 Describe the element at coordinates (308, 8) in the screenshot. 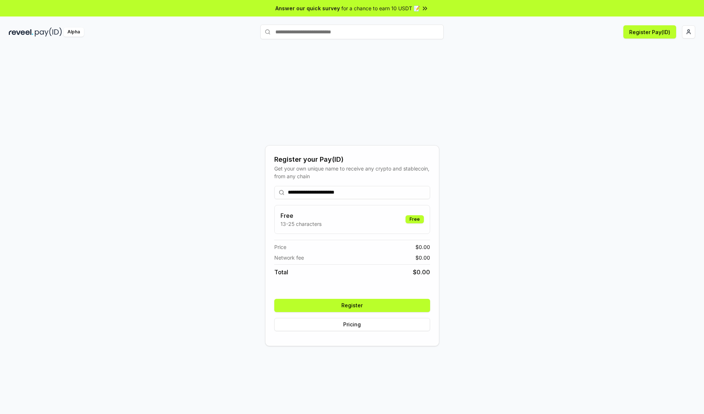

I see `span: Answer our quick survey` at that location.